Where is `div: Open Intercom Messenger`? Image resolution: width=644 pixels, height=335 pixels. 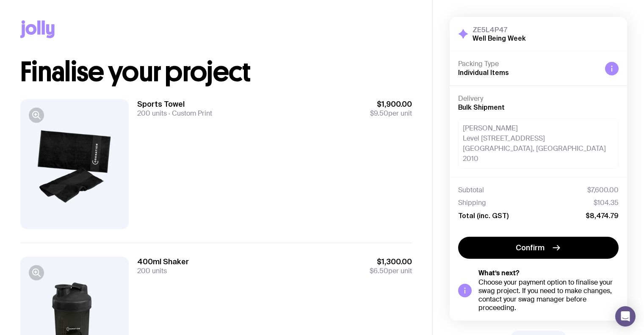 div: Open Intercom Messenger is located at coordinates (625, 317).